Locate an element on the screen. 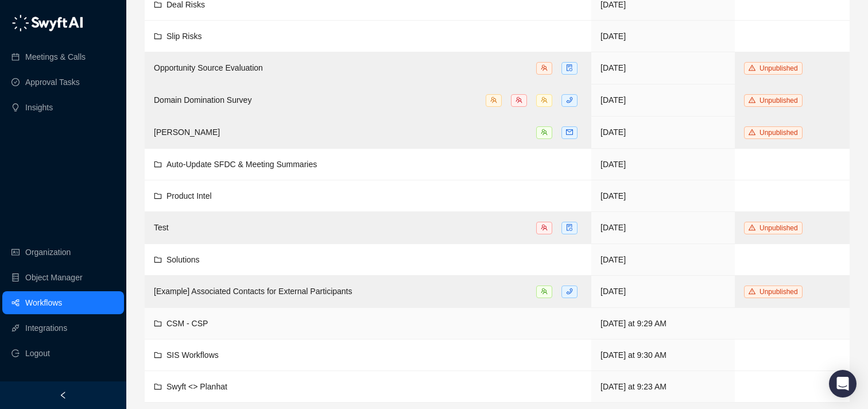  span: Test is located at coordinates (161, 227).